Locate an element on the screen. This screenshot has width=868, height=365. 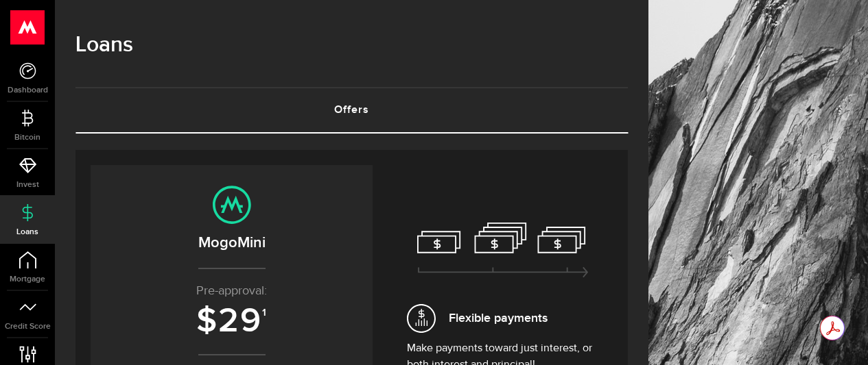
a: Offers is located at coordinates (351, 110).